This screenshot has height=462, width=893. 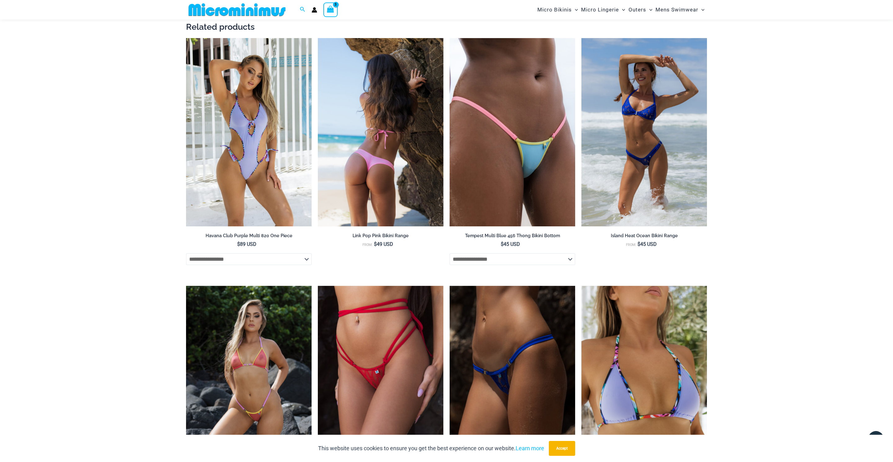 What do you see at coordinates (640, 10) in the screenshot?
I see `a: OutersMenu ToggleMenu Toggle` at bounding box center [640, 10].